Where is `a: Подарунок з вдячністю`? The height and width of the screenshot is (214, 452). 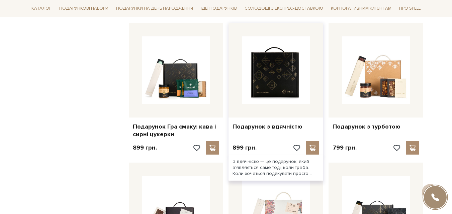
a: Подарунок з вдячністю is located at coordinates (276, 127).